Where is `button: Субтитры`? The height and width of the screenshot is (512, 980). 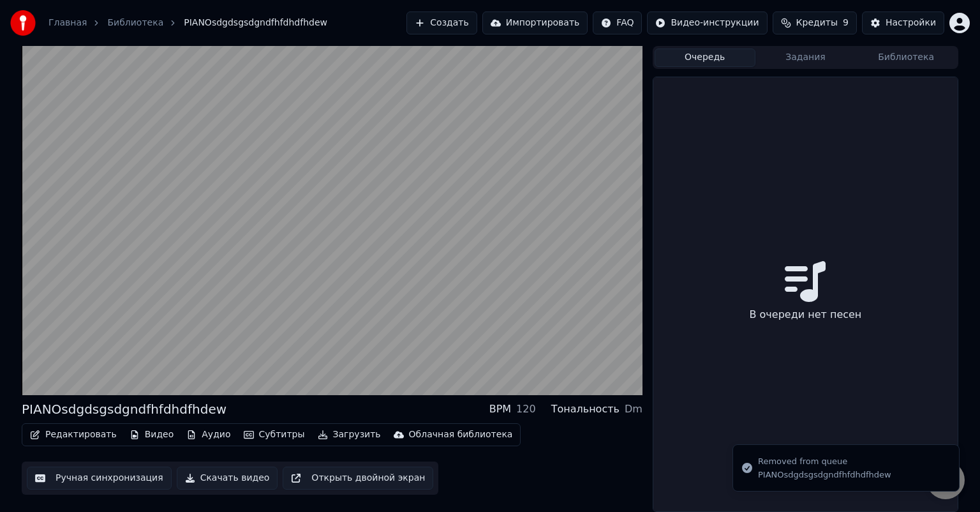 button: Субтитры is located at coordinates (274, 435).